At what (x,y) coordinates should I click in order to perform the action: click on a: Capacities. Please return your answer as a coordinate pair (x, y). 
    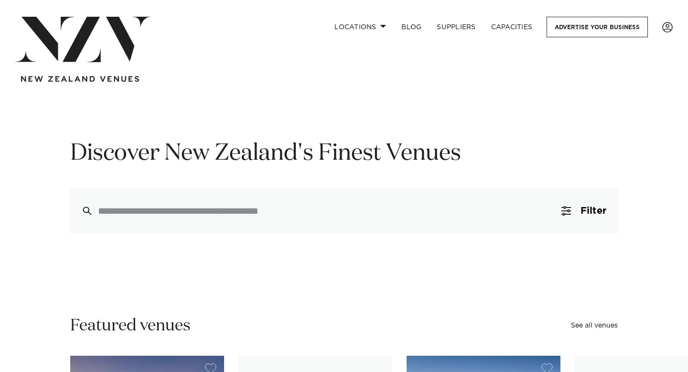
    Looking at the image, I should click on (512, 27).